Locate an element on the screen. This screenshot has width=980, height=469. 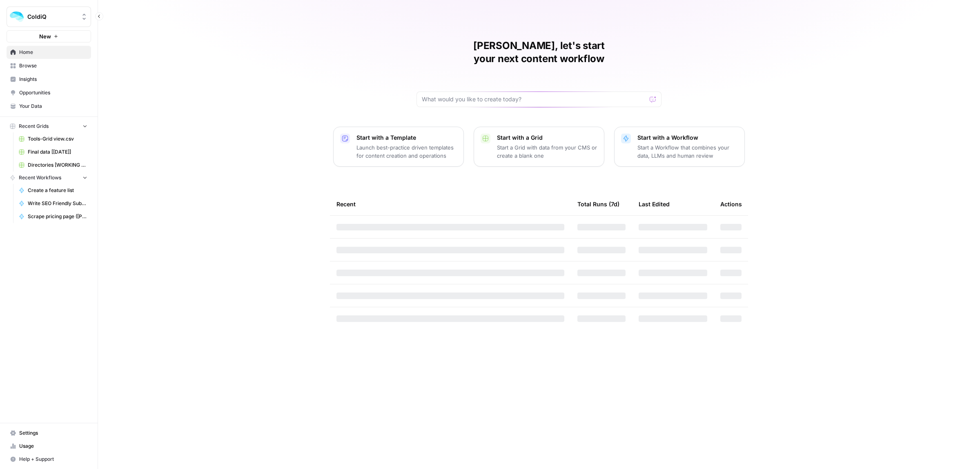
div: Total Runs (7d) is located at coordinates (598, 203).